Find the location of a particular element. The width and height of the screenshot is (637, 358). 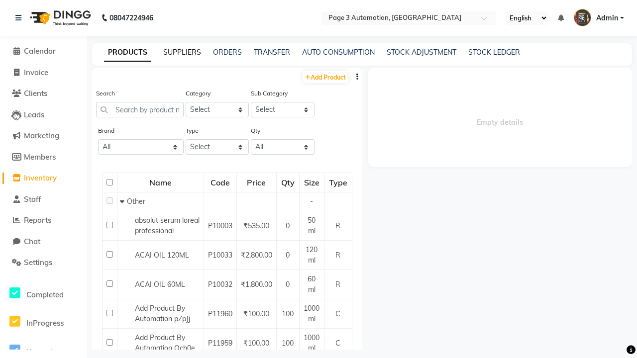

span: absolut serum loreal professional is located at coordinates (167, 225).